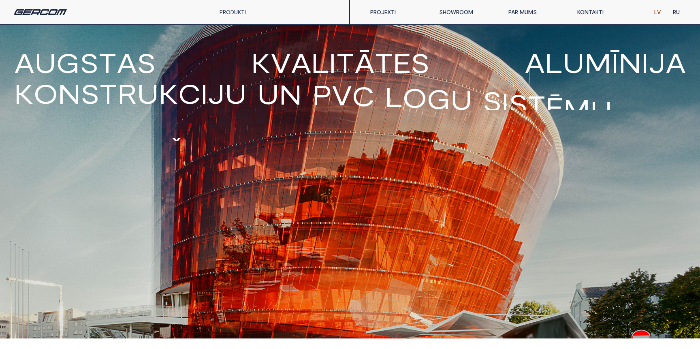  What do you see at coordinates (606, 12) in the screenshot?
I see `a: KONTAKTI` at bounding box center [606, 12].